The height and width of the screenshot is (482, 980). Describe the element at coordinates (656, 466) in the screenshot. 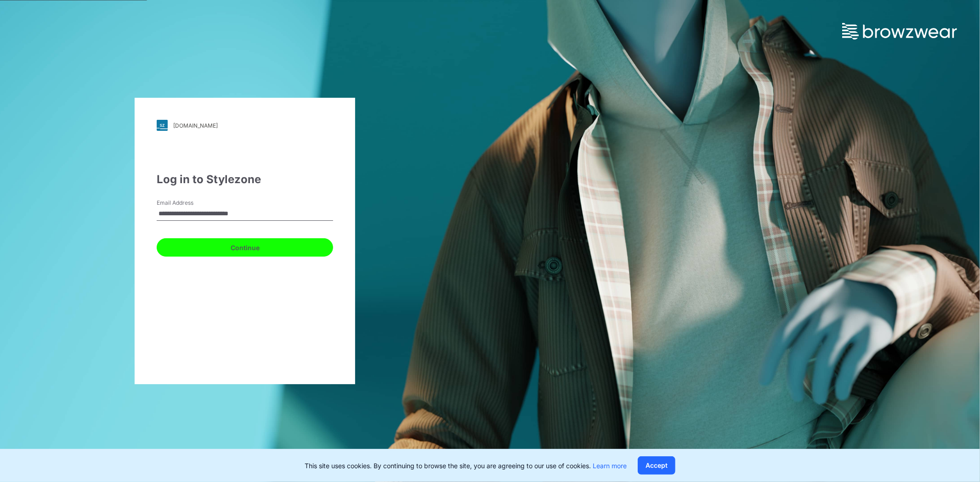

I see `button: Accept` at that location.